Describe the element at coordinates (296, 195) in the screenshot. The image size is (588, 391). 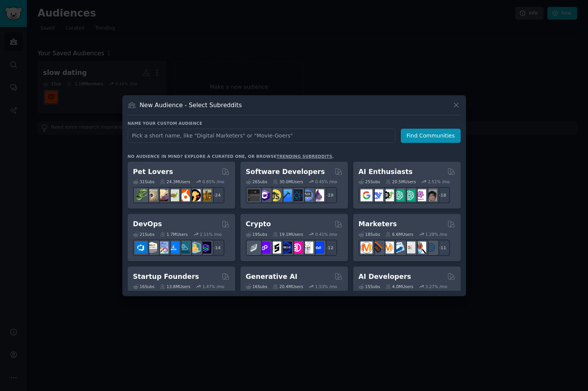
I see `img: reactnative` at that location.